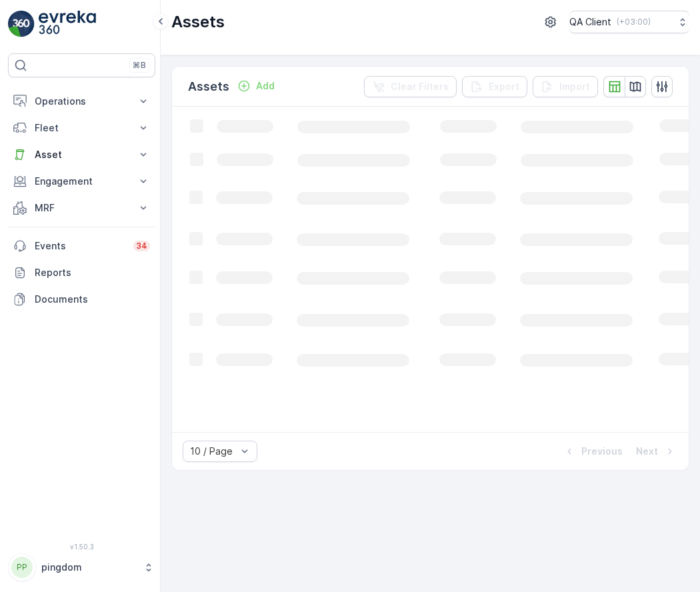 The height and width of the screenshot is (592, 700). What do you see at coordinates (82, 300) in the screenshot?
I see `a: Documents` at bounding box center [82, 300].